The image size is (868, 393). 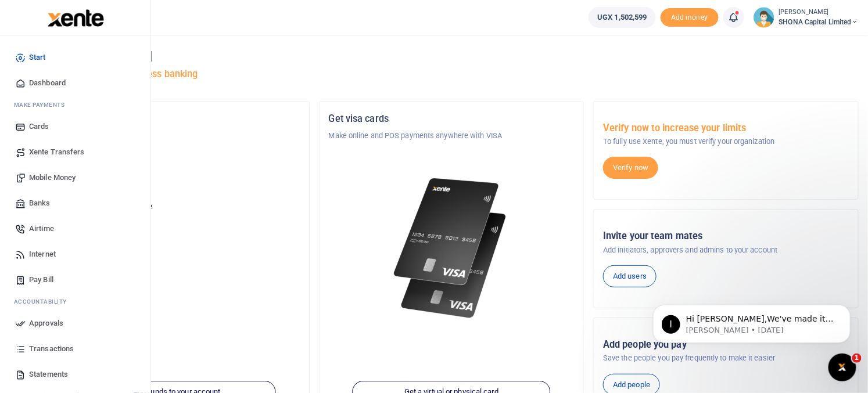 What do you see at coordinates (39, 203) in the screenshot?
I see `span: Banks` at bounding box center [39, 203].